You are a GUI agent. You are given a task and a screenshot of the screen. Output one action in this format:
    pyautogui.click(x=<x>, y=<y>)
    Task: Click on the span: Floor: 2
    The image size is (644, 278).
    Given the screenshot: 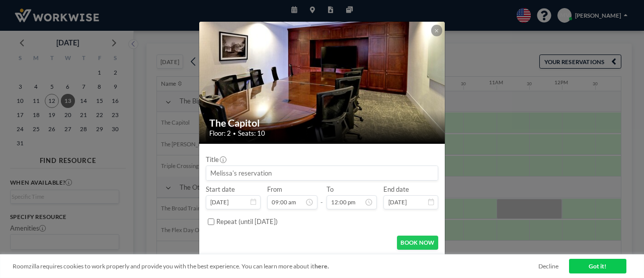 What is the action you would take?
    pyautogui.click(x=220, y=133)
    